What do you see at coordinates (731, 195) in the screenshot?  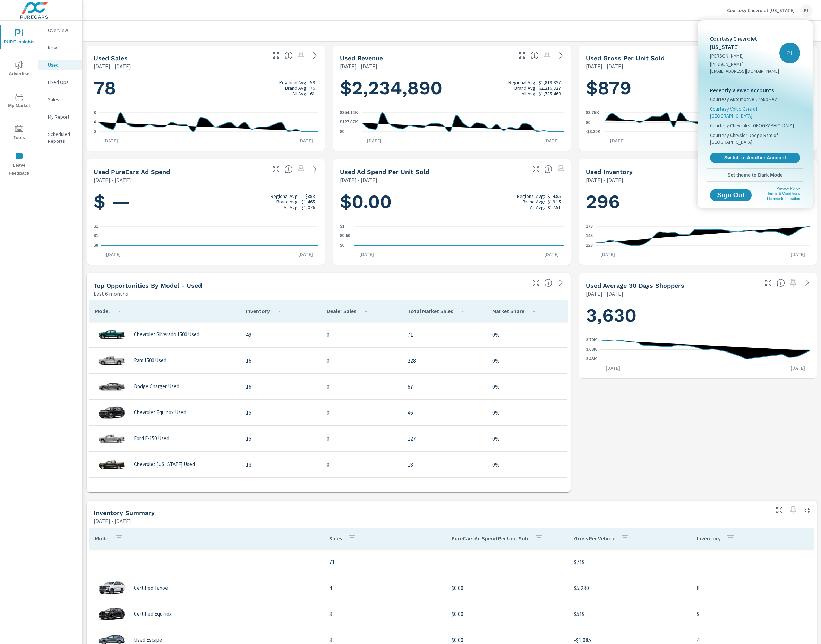 I see `button: Sign Out` at bounding box center [731, 195].